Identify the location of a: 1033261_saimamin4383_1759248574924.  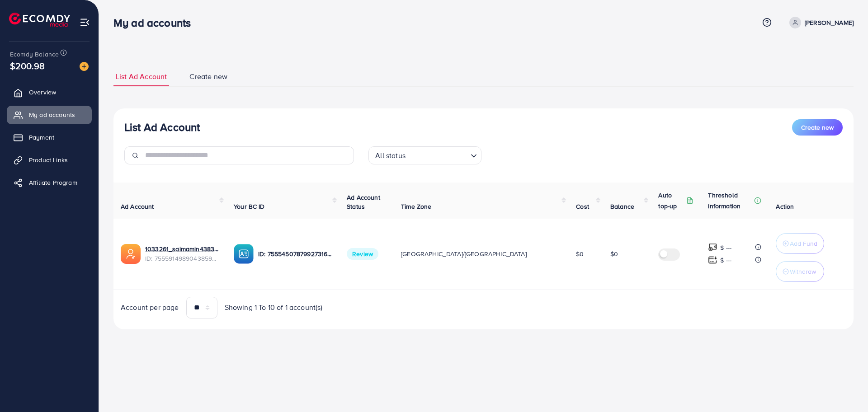
(182, 249).